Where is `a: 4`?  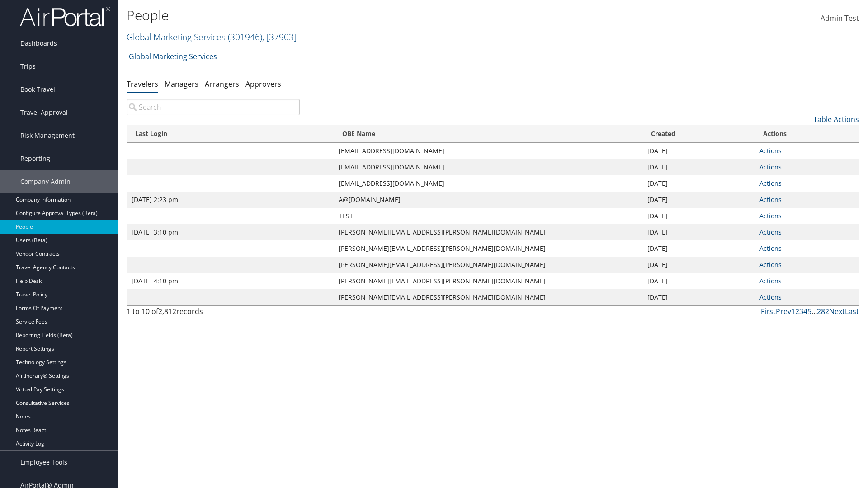
a: 4 is located at coordinates (805, 311).